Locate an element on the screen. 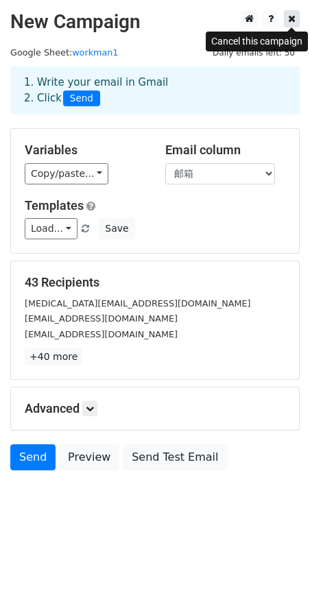 Image resolution: width=310 pixels, height=591 pixels. span: Send is located at coordinates (82, 99).